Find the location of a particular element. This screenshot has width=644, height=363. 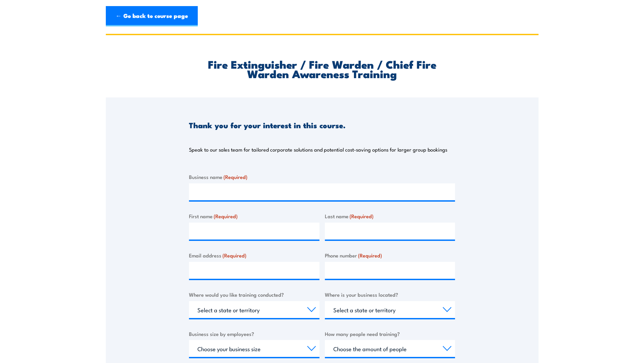

label: Where is your business located? is located at coordinates (390, 294).